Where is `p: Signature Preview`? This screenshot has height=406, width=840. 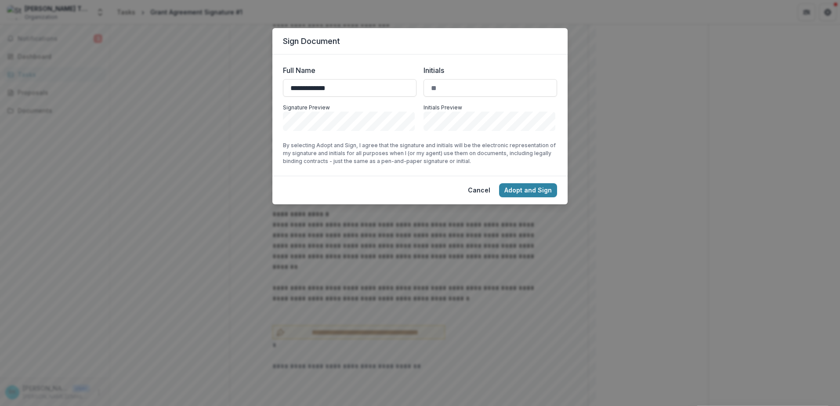
p: Signature Preview is located at coordinates (350, 108).